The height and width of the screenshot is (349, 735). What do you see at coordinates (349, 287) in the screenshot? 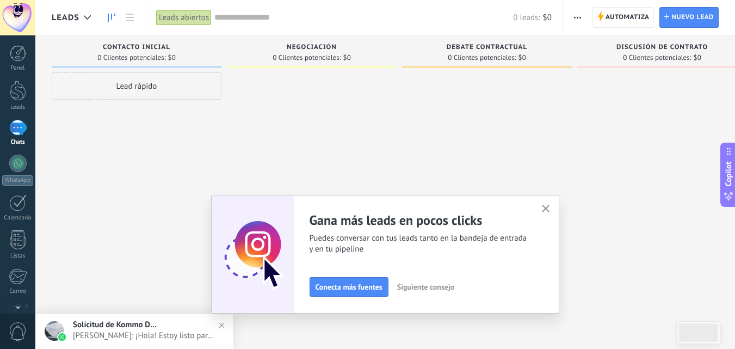
I see `button: Conecta más fuentes` at bounding box center [349, 287].